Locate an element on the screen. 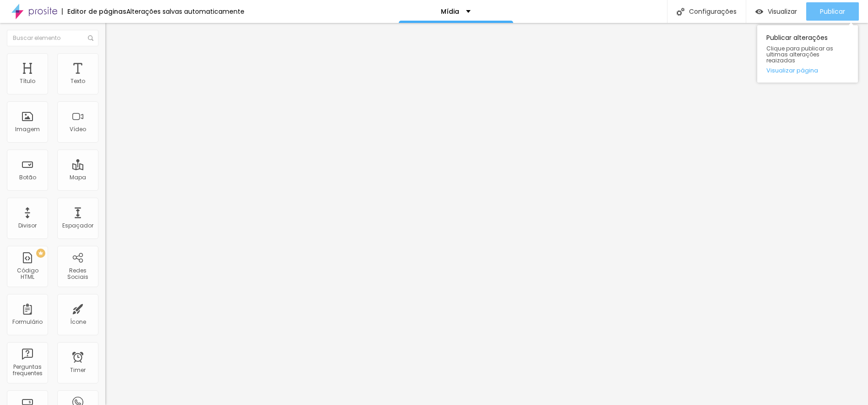 This screenshot has width=868, height=405. div: Mapa is located at coordinates (78, 177).